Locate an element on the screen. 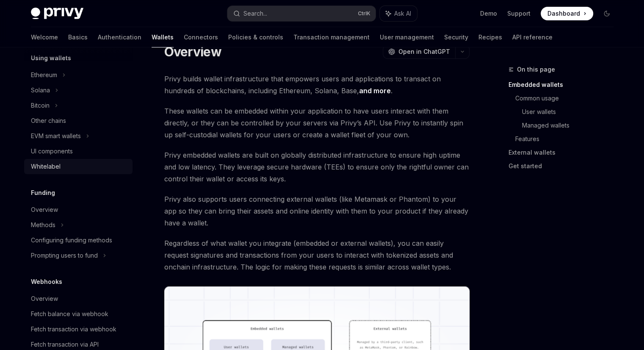 The height and width of the screenshot is (350, 644). a: Recipes is located at coordinates (490, 37).